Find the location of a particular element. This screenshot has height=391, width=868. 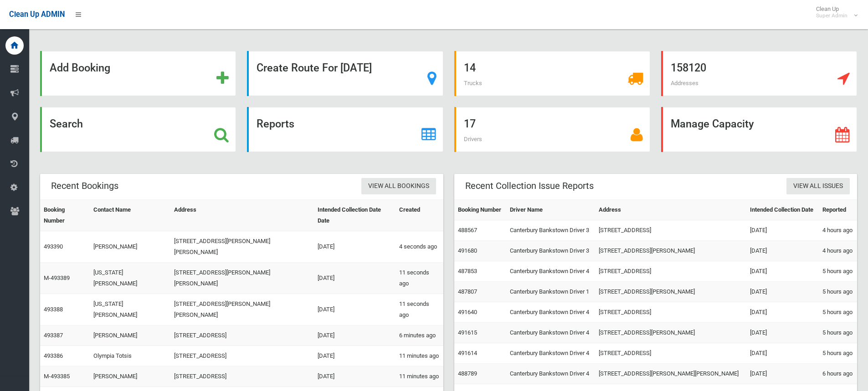

a: View All Issues is located at coordinates (818, 186).